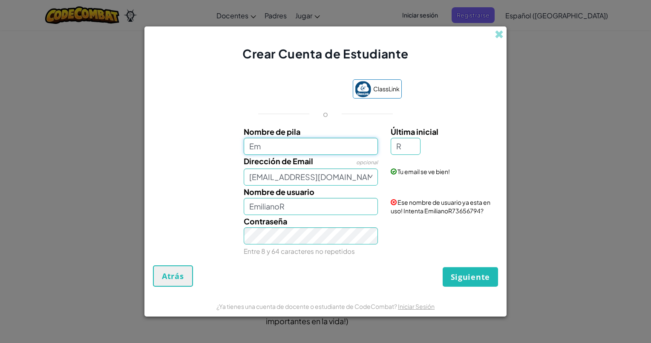  I want to click on span: Crear Cuenta de Estudiante, so click(326, 53).